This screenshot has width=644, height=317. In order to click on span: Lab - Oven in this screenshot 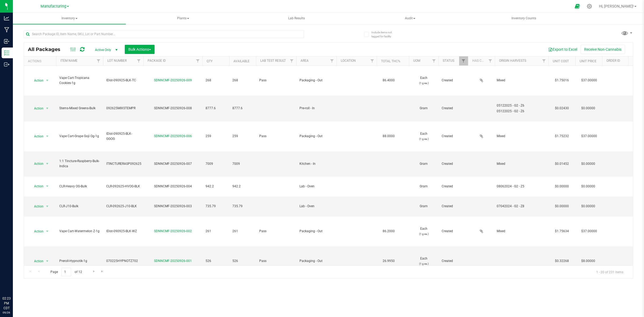, I will do `click(316, 186)`.